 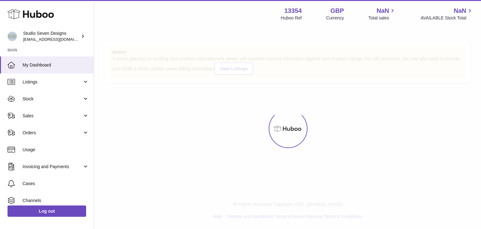 What do you see at coordinates (382, 18) in the screenshot?
I see `span: Total sales` at bounding box center [382, 18].